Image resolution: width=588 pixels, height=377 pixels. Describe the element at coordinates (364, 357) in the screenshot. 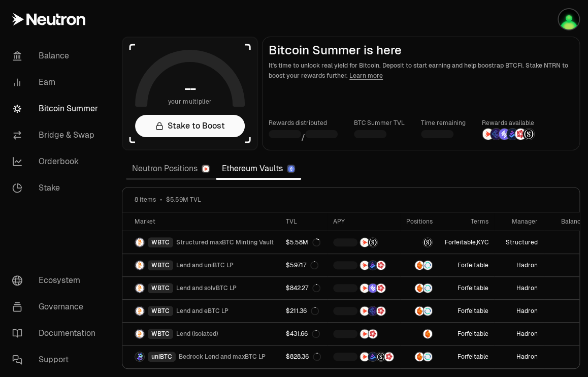

I see `button: NTRNBedrock DiamondsStructured PointsMars Fragments` at that location.